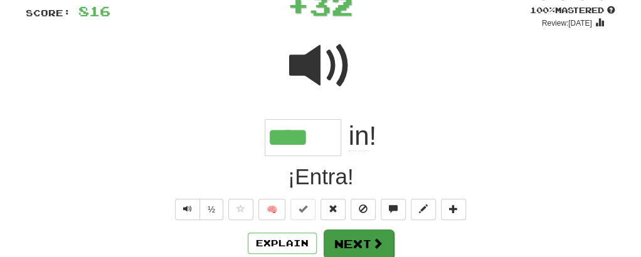  I want to click on div: Text-to-speech controls, so click(198, 210).